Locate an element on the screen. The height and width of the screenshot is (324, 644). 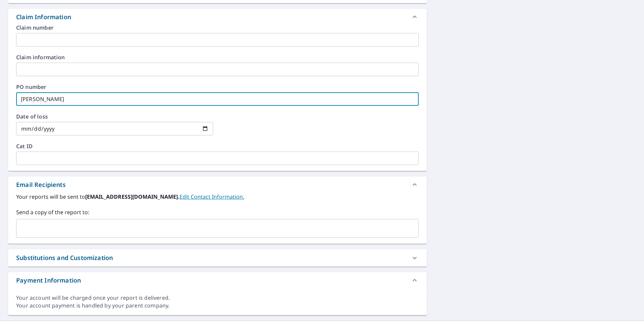
a: EditContactInfo is located at coordinates (212, 197).